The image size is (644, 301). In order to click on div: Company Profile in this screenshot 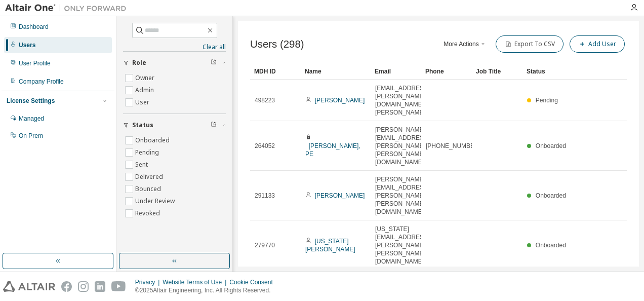, I will do `click(41, 81)`.